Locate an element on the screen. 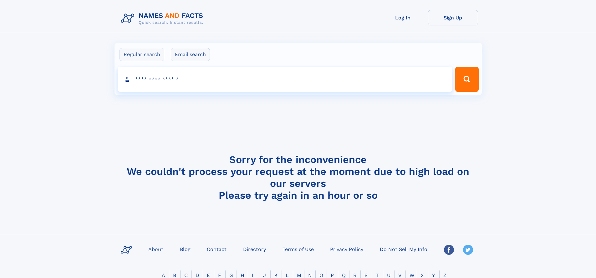  a: Do Not Sell My Info is located at coordinates (404, 249).